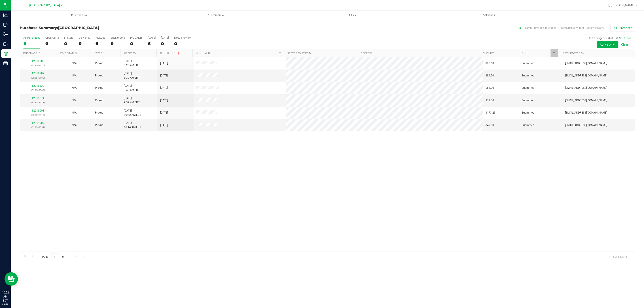 The width and height of the screenshot is (644, 308). What do you see at coordinates (32, 38) in the screenshot?
I see `div: All Purchases` at bounding box center [32, 38].